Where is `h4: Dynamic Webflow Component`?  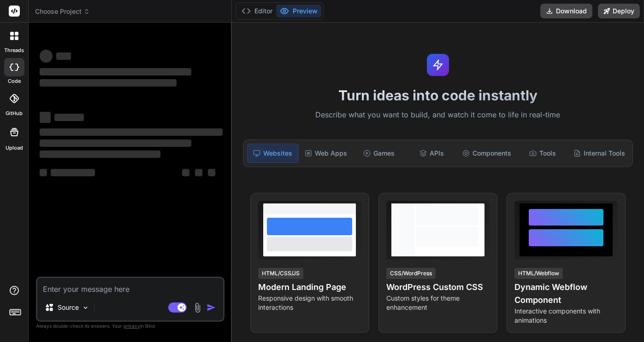
h4: Dynamic Webflow Component is located at coordinates (566, 294).